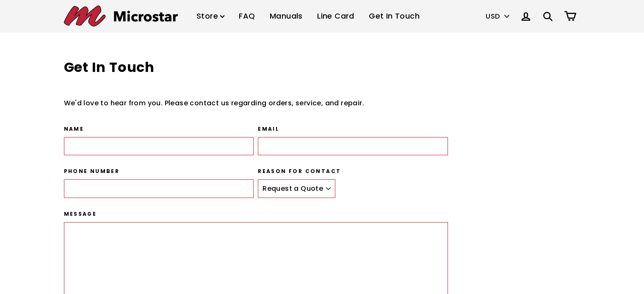 This screenshot has width=644, height=294. Describe the element at coordinates (353, 171) in the screenshot. I see `label: Reason for contact` at that location.